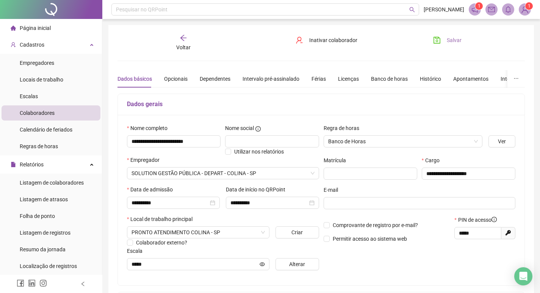 Image resolution: width=540 pixels, height=293 pixels. Describe the element at coordinates (83, 284) in the screenshot. I see `span: left` at that location.